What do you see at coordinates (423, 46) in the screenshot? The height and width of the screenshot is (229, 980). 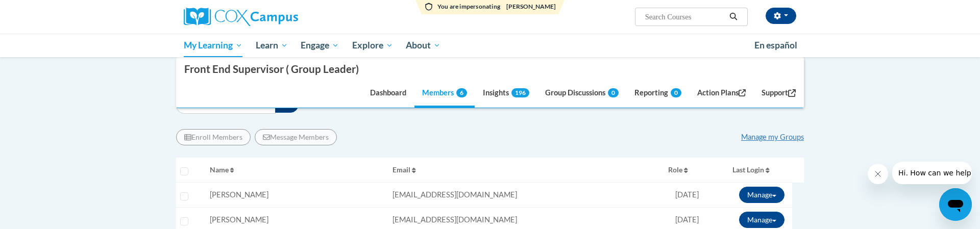 I see `span: About` at bounding box center [423, 46].